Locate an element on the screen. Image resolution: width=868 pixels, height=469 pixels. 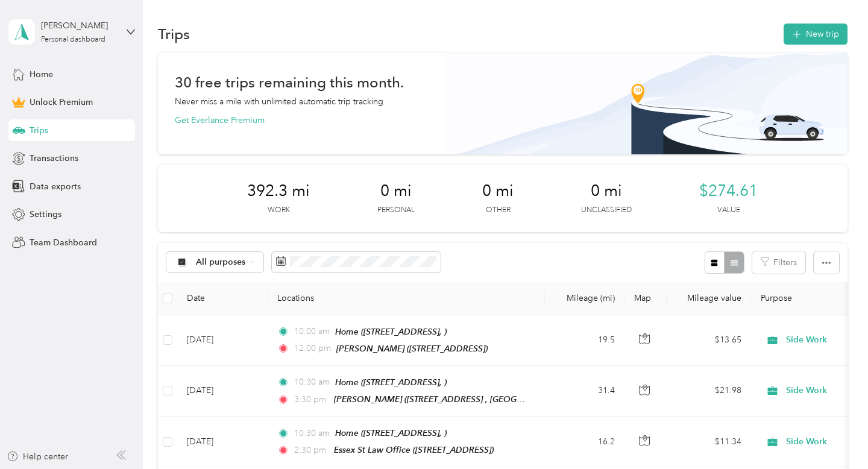
p: Never miss a mile with unlimited automatic trip tracking is located at coordinates (279, 101).